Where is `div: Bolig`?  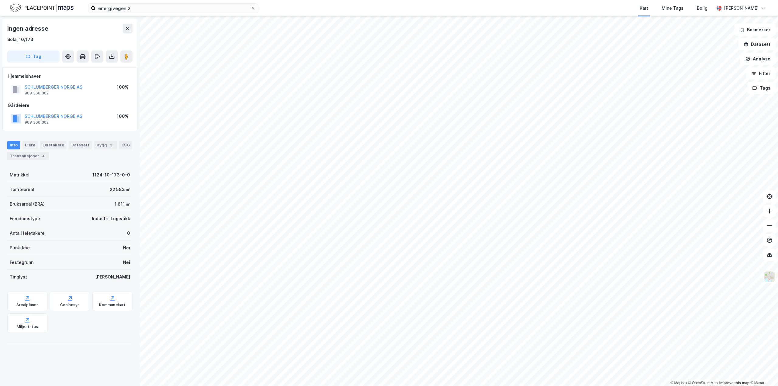 div: Bolig is located at coordinates (702, 8).